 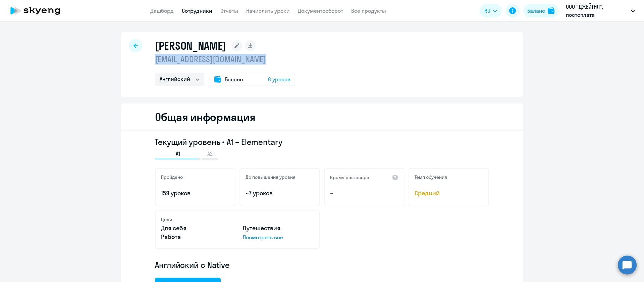 What do you see at coordinates (270, 177) in the screenshot?
I see `h5: До повышения уровня` at bounding box center [270, 177].